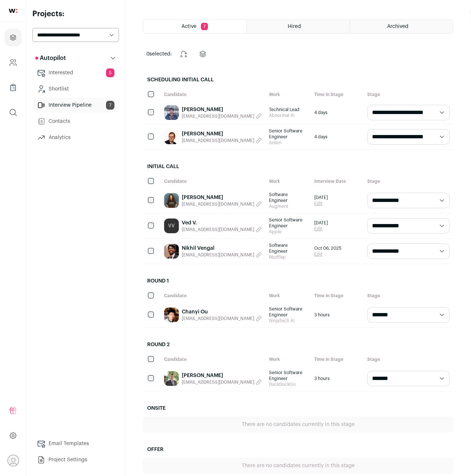  I want to click on span: Mudflap, so click(287, 257).